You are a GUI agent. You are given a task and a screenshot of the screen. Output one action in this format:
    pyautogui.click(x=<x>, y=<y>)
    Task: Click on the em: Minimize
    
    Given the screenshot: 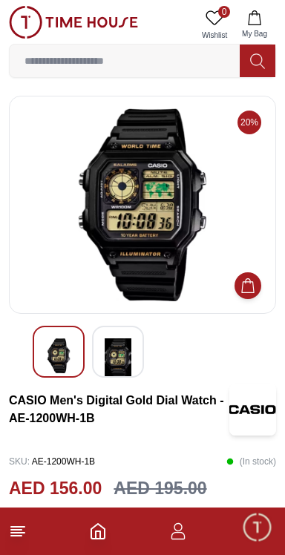 What is the action you would take?
    pyautogui.click(x=263, y=22)
    